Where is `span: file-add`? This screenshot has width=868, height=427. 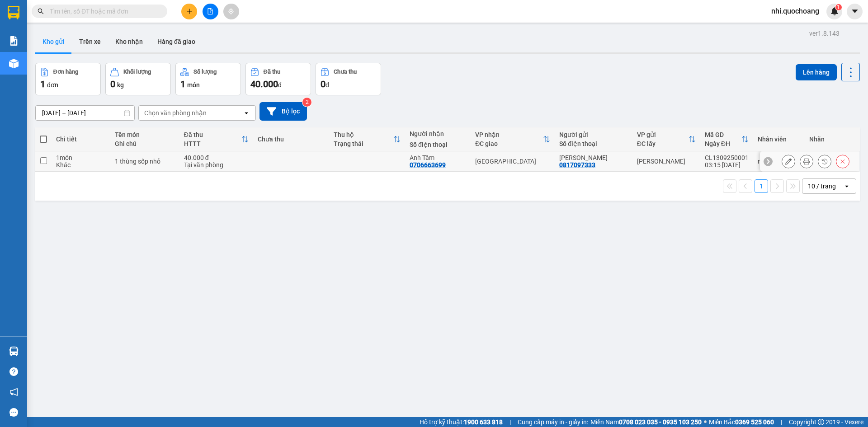 span: file-add is located at coordinates (210, 11).